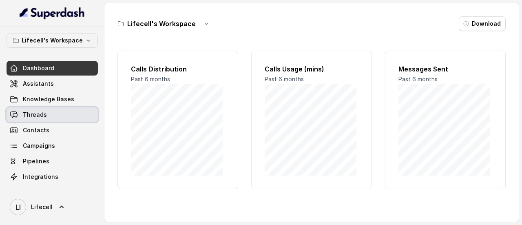  Describe the element at coordinates (52, 68) in the screenshot. I see `a: Dashboard` at that location.